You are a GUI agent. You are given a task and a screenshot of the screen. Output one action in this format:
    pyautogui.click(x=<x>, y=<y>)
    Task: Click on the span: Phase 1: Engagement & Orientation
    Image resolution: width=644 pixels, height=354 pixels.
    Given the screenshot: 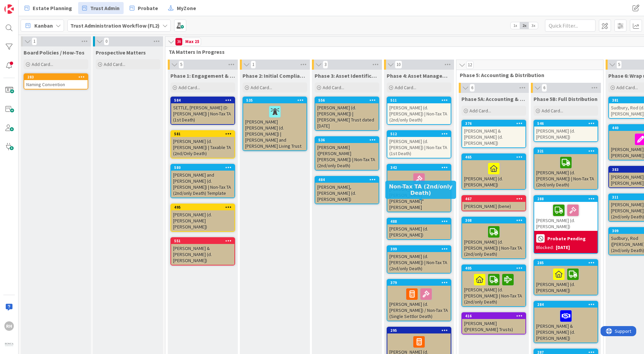 What is the action you would take?
    pyautogui.click(x=203, y=76)
    